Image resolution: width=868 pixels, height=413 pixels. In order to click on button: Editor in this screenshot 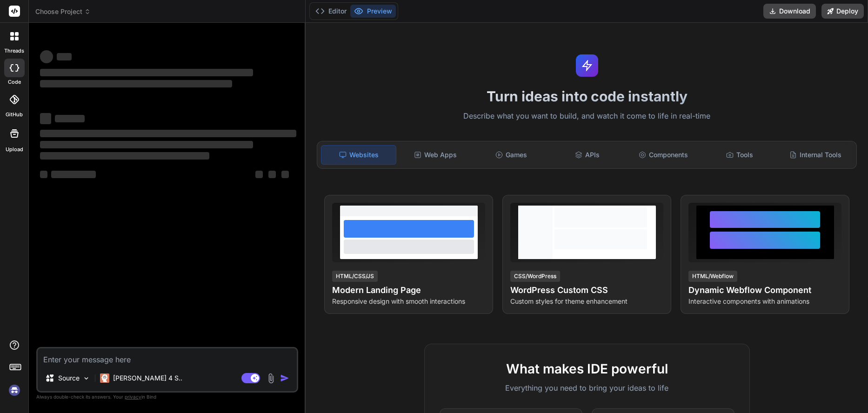, I will do `click(331, 11)`.